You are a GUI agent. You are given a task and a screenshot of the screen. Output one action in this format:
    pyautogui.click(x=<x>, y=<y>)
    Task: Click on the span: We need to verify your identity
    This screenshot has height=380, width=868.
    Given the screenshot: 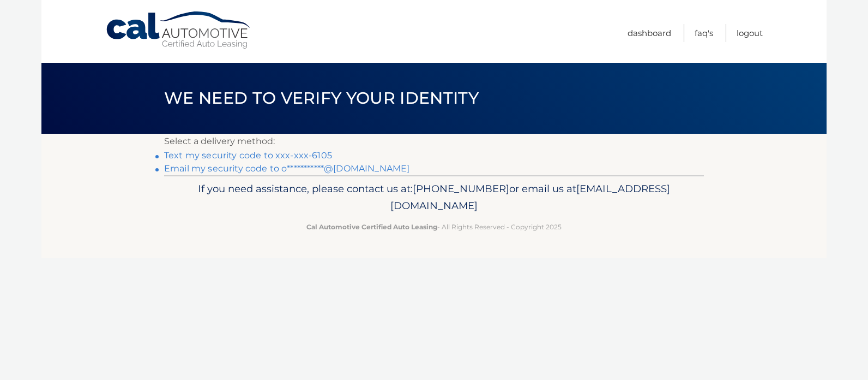 What is the action you would take?
    pyautogui.click(x=321, y=98)
    